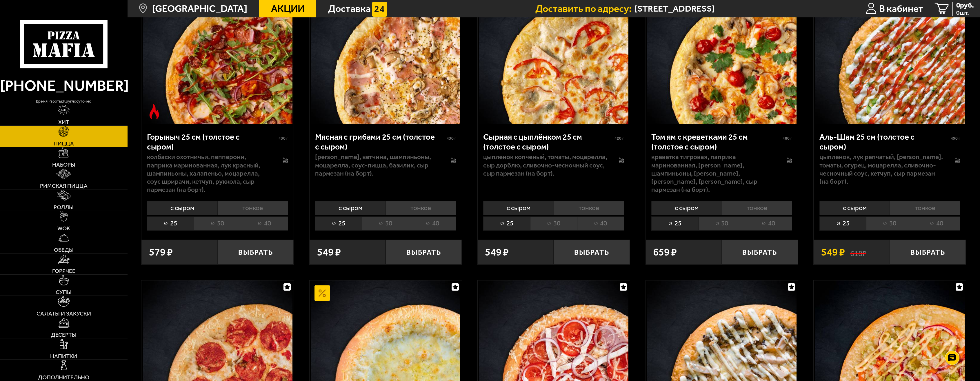 The image size is (980, 381). I want to click on span: 0 шт., so click(965, 12).